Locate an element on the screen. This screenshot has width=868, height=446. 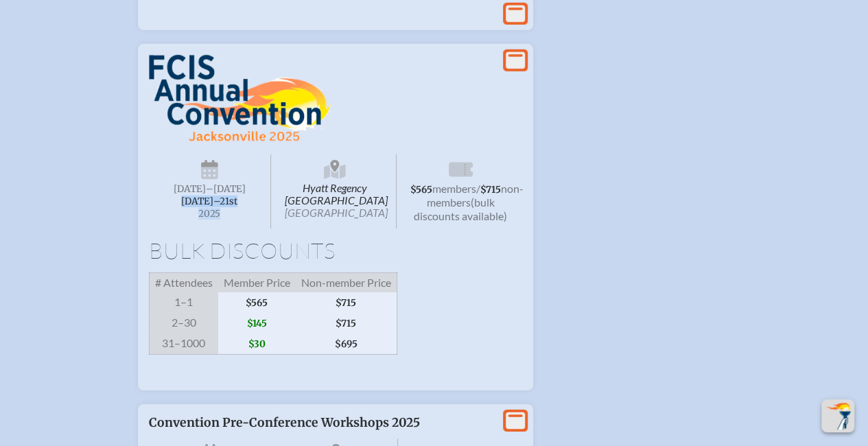
span: 2–30 is located at coordinates (183, 324).